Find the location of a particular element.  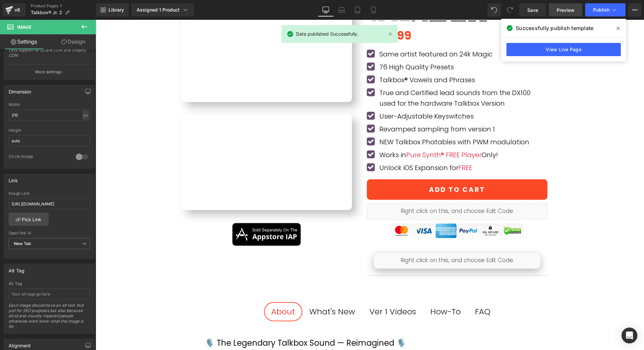

p: More settings is located at coordinates (48, 72).